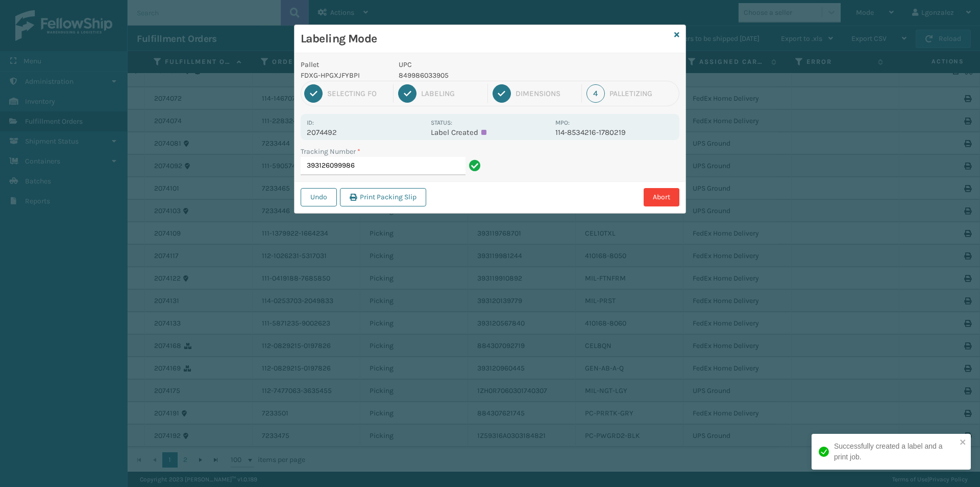  What do you see at coordinates (490, 132) in the screenshot?
I see `p: Label Created` at bounding box center [490, 132].